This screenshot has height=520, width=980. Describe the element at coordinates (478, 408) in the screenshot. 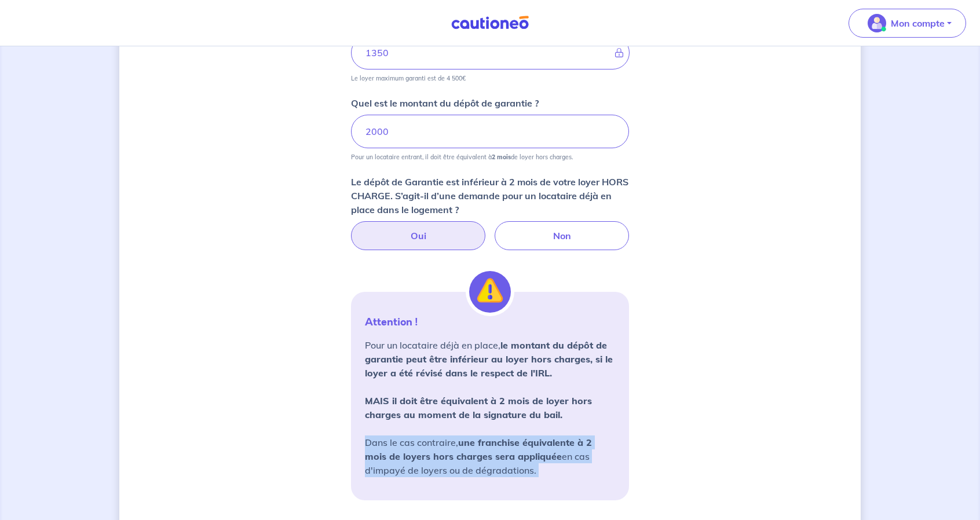

I see `strong: MAIS il doit être équivalent à 2 mois de loyer hors charges au moment de la signature du bail.` at that location.